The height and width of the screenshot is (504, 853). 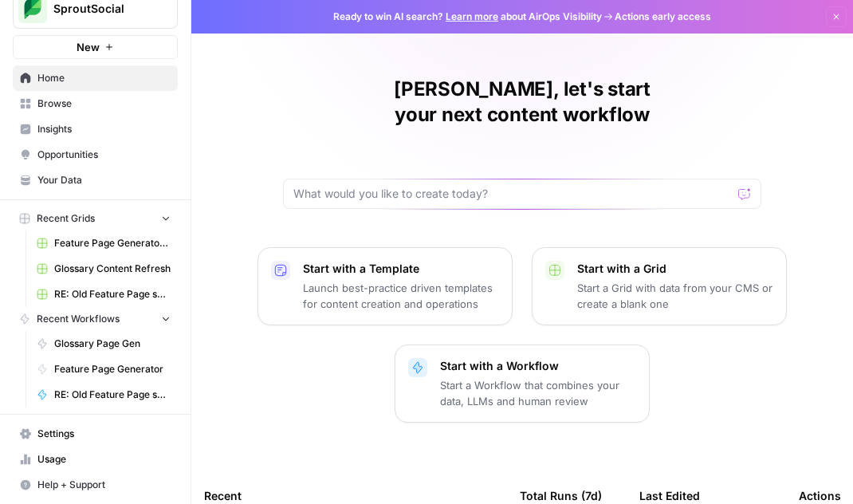 I want to click on a: RE: Old Feature Page scrape and markdown Grid, so click(x=103, y=294).